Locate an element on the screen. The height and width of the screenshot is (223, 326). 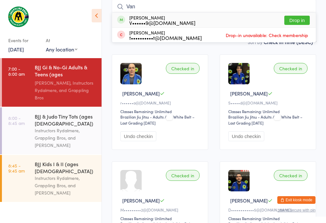
button: Exit kiosk mode is located at coordinates (297, 200).